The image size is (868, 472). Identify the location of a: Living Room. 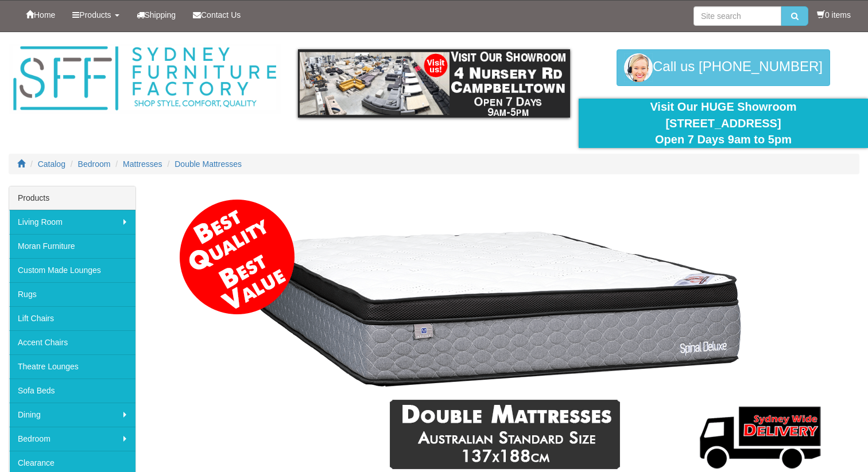
(73, 222).